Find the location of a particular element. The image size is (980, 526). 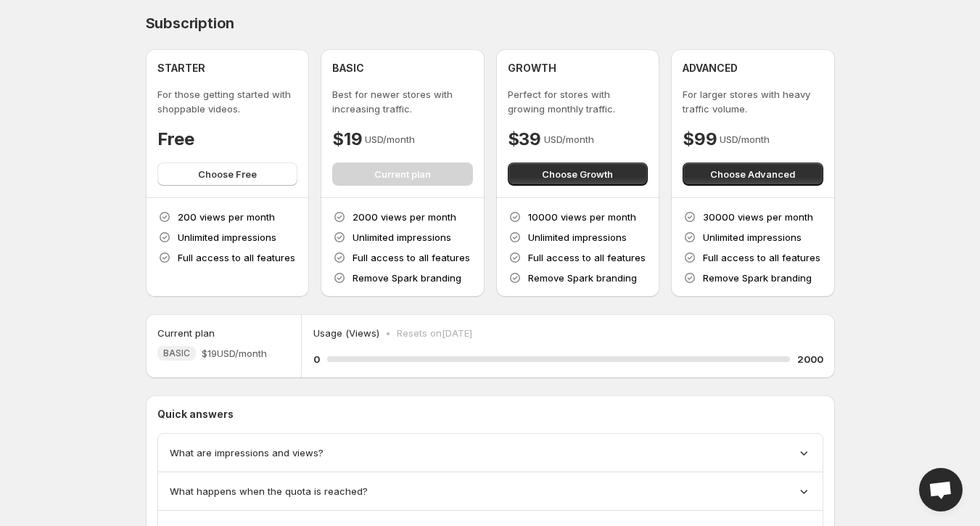

h4: BASIC is located at coordinates (348, 68).